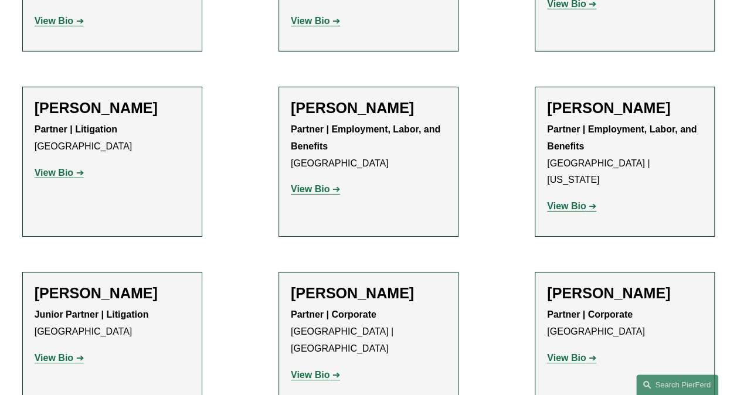  Describe the element at coordinates (91, 314) in the screenshot. I see `strong: Junior Partner | Litigation` at that location.